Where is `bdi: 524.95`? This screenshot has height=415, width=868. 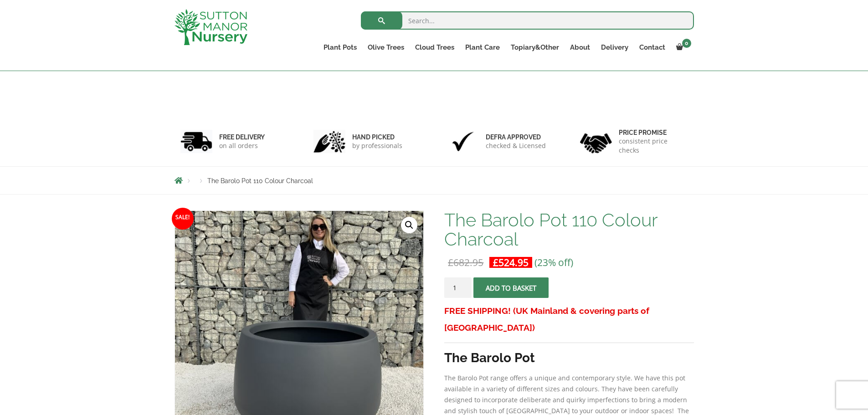
bdi: 524.95 is located at coordinates (511, 262).